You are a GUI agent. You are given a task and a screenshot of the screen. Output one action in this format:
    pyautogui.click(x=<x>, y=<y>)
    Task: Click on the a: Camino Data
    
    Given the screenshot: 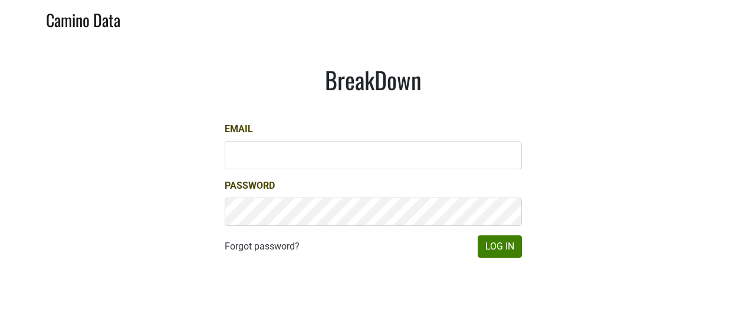 What is the action you would take?
    pyautogui.click(x=83, y=18)
    